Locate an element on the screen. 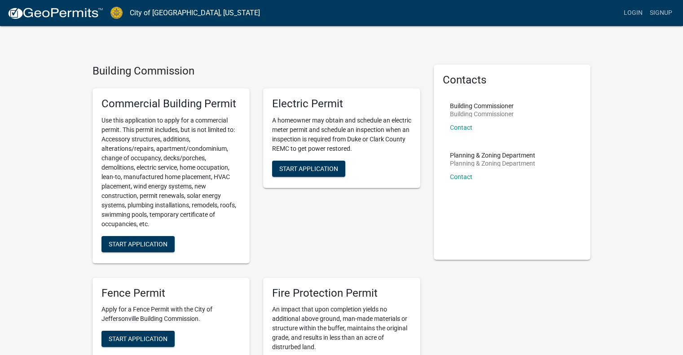 This screenshot has height=355, width=683. p: An impact that upon completion yields no additional above ground, man-made materials or structure... is located at coordinates (341, 328).